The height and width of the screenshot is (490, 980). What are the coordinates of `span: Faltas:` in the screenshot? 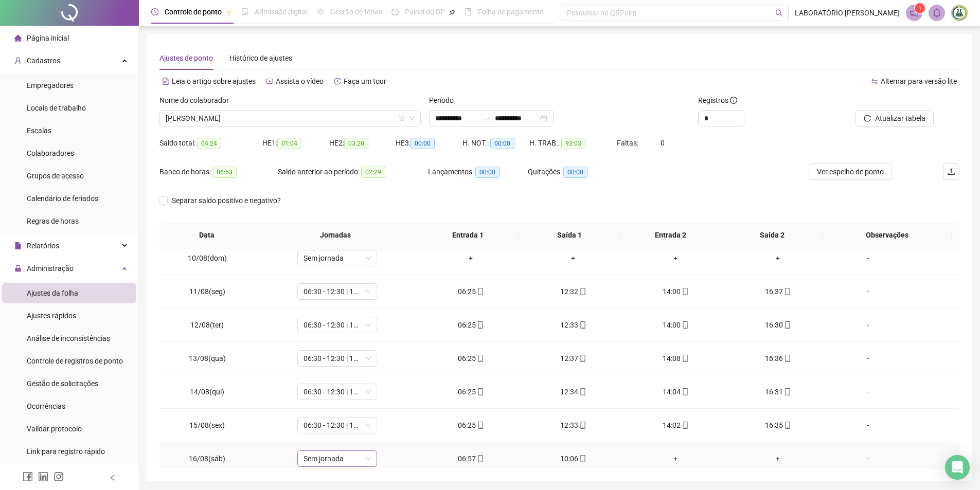 It's located at (628, 143).